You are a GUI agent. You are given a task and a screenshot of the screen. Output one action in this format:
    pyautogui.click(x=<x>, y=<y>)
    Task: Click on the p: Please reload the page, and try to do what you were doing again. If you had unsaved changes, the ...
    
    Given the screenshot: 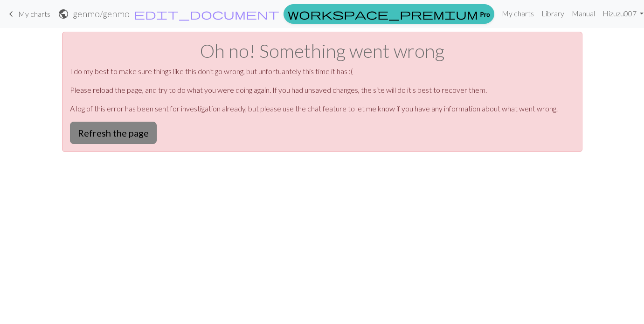 What is the action you would take?
    pyautogui.click(x=323, y=90)
    